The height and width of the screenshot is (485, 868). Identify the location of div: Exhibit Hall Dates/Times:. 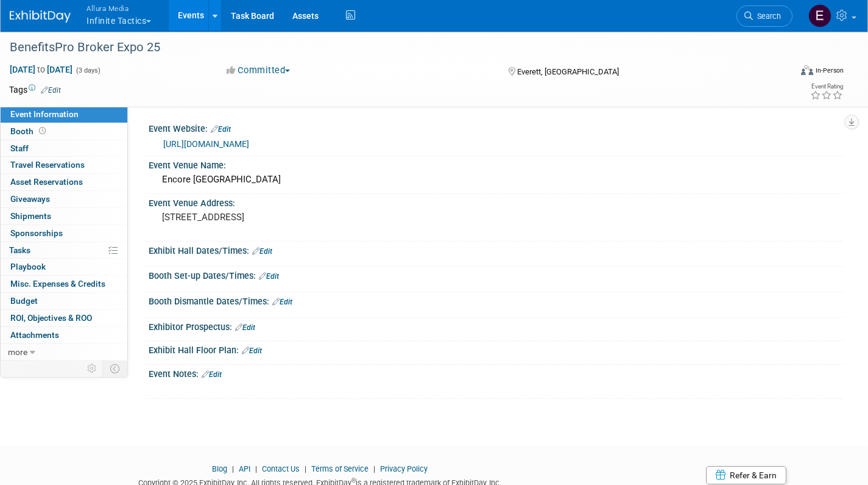
(496, 250).